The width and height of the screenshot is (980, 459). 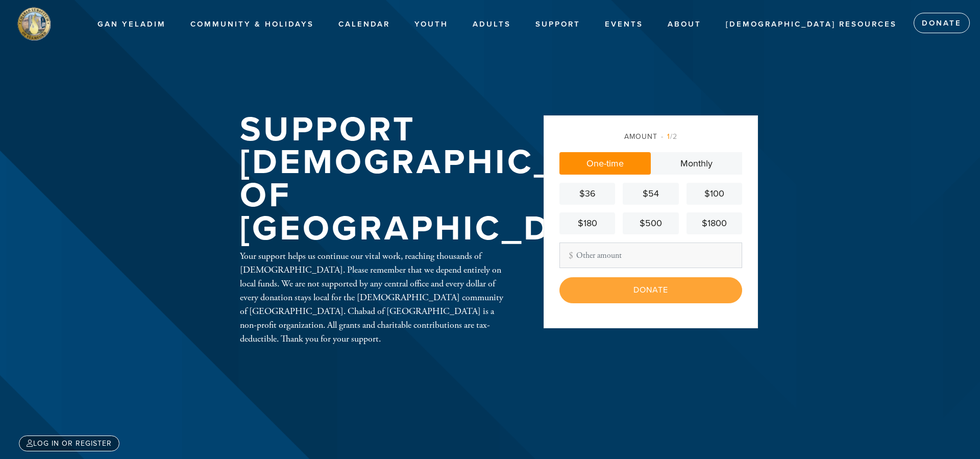 What do you see at coordinates (252, 24) in the screenshot?
I see `a: Community & Holidays` at bounding box center [252, 24].